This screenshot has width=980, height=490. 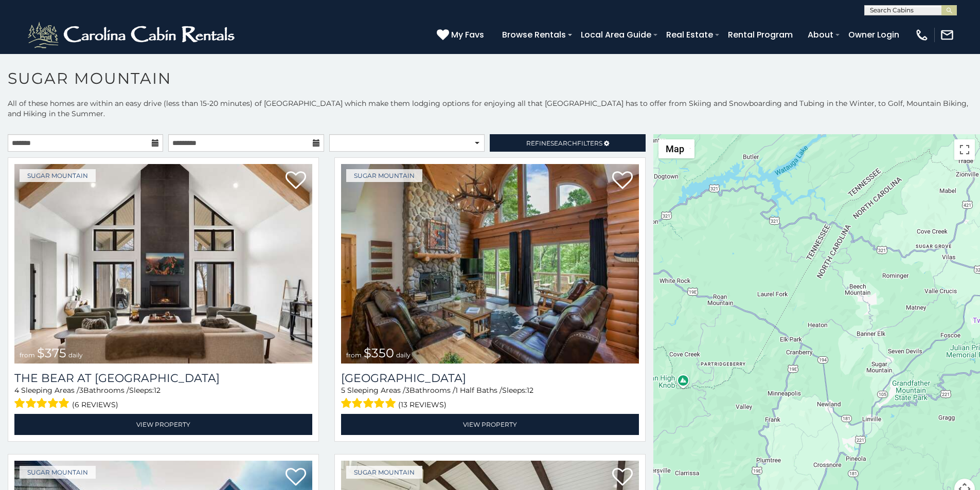 What do you see at coordinates (163, 264) in the screenshot?
I see `a: The Bear At Sugar Mountain from $375 daily` at bounding box center [163, 264].